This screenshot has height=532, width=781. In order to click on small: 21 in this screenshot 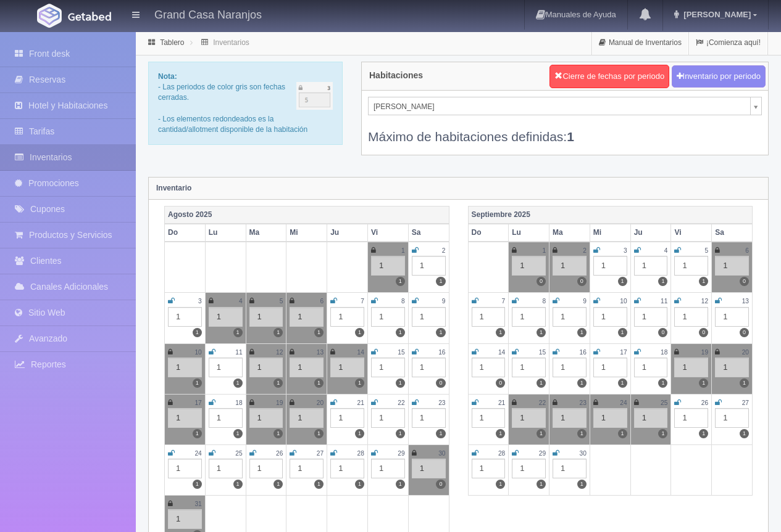, I will do `click(360, 403)`.